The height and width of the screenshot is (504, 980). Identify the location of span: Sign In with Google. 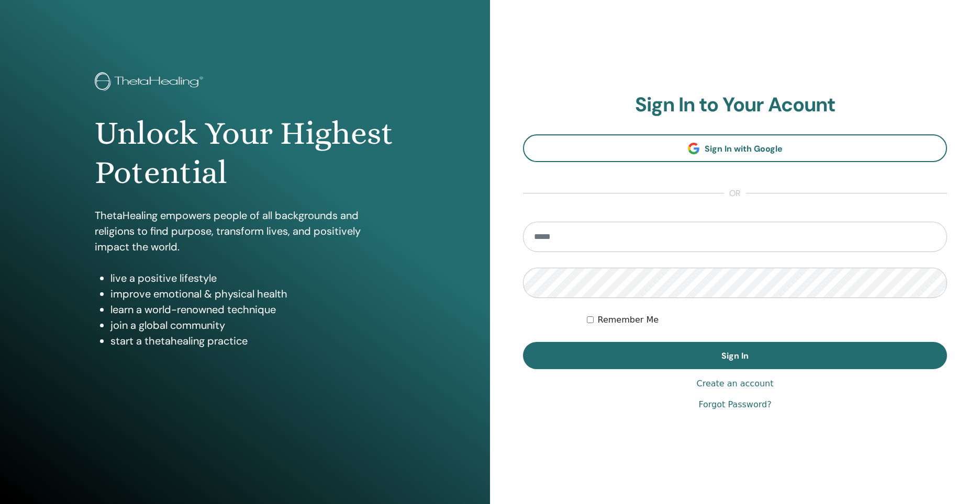
(744, 148).